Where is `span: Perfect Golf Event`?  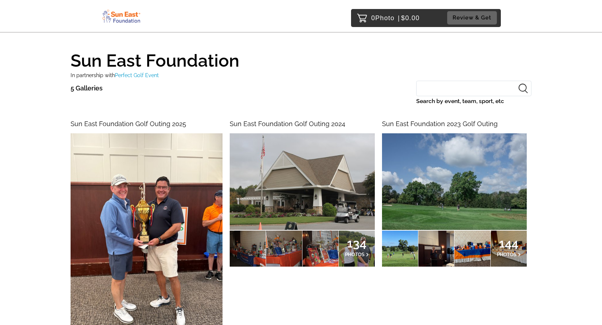 span: Perfect Golf Event is located at coordinates (137, 75).